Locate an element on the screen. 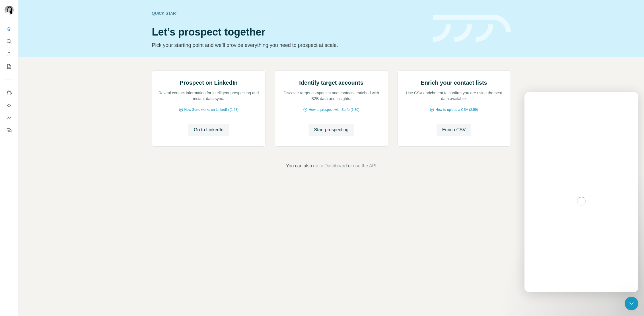  button: Feedback is located at coordinates (9, 131).